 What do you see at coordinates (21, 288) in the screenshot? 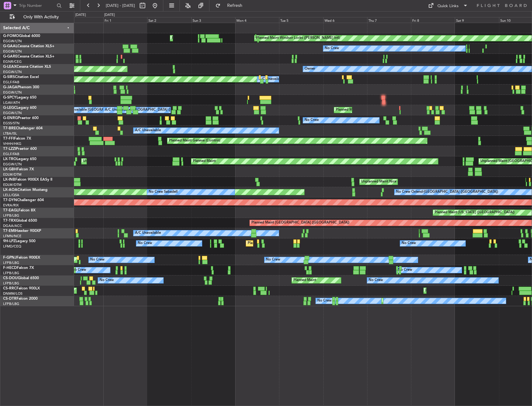
I see `a: CS-RRCFalcon 900LX` at bounding box center [21, 288].